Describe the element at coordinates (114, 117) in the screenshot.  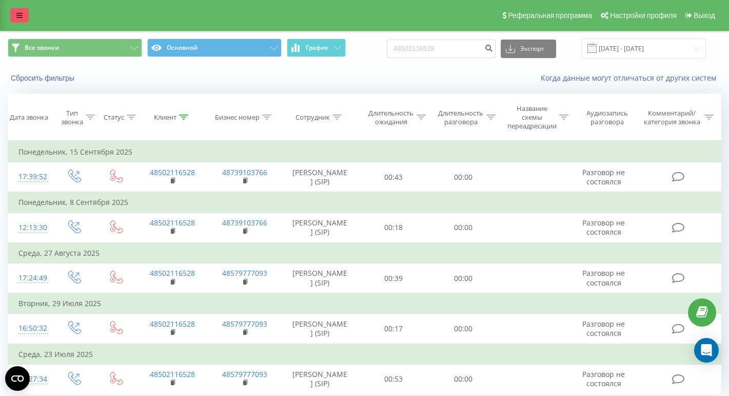
I see `div: Статус` at that location.